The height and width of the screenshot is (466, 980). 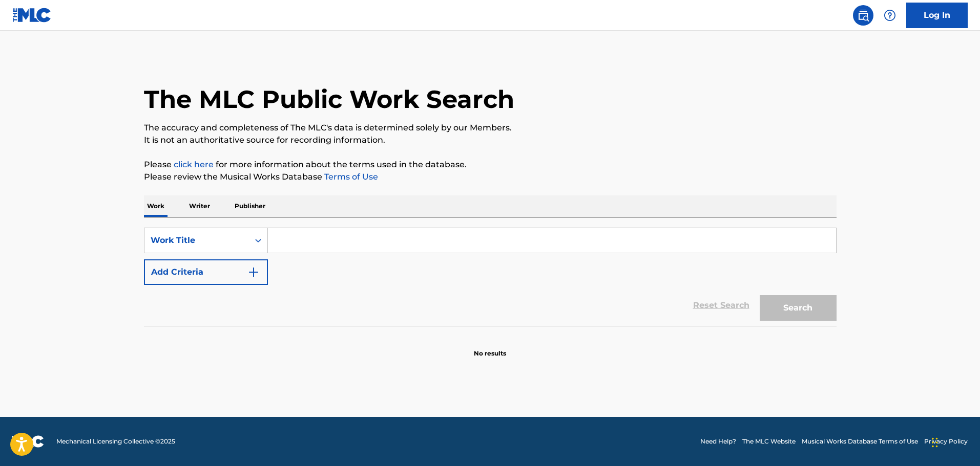 What do you see at coordinates (491, 140) in the screenshot?
I see `p: It is not an authoritative source for recording information.` at bounding box center [491, 140].